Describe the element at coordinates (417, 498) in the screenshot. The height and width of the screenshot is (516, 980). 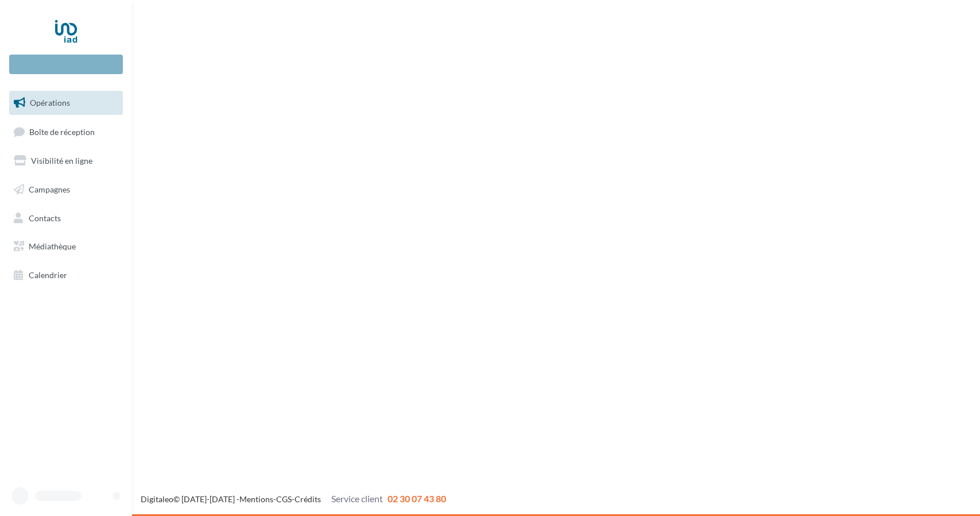
I see `span: 02 30 07 43 80` at that location.